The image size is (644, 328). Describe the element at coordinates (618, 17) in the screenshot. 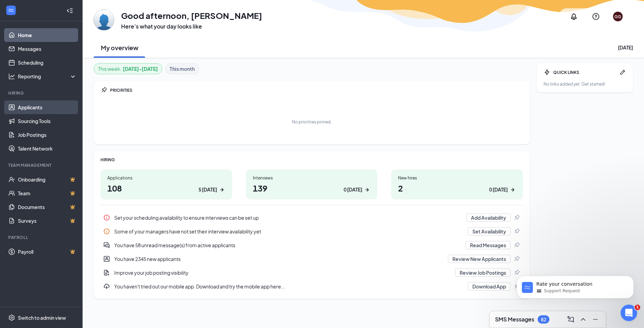

I see `div: GG` at that location.